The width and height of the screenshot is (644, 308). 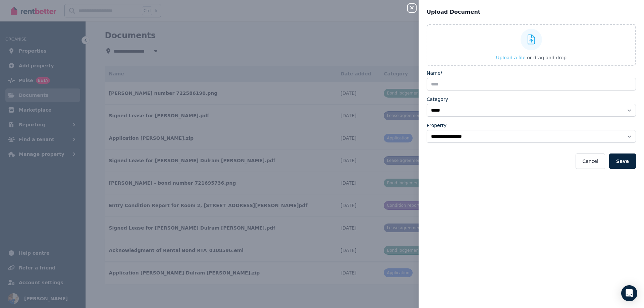 I want to click on label: Category, so click(x=437, y=99).